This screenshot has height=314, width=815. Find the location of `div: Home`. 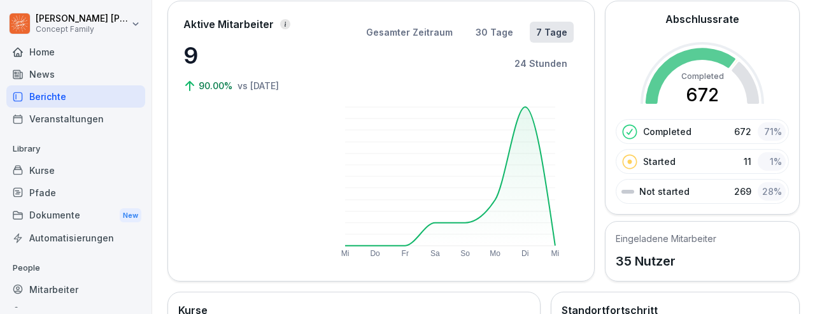

div: Home is located at coordinates (76, 52).